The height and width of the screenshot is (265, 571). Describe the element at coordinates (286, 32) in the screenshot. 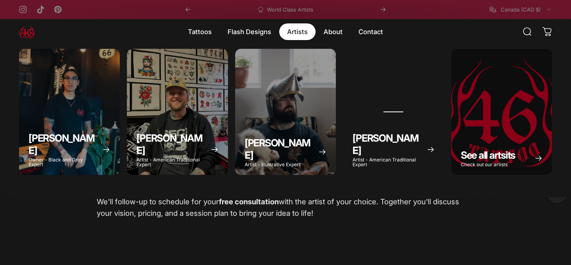

I see `nav: Primary` at that location.